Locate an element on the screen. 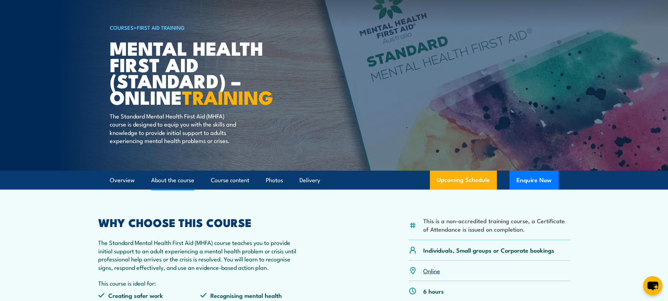 The width and height of the screenshot is (668, 301). a: Delivery is located at coordinates (310, 180).